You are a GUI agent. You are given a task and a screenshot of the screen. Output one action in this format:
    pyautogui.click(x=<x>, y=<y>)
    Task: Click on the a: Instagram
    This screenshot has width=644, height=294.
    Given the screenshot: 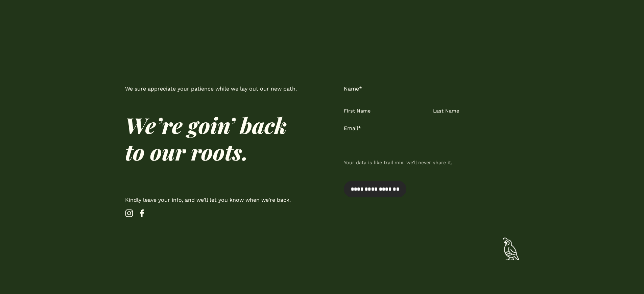 What is the action you would take?
    pyautogui.click(x=129, y=213)
    